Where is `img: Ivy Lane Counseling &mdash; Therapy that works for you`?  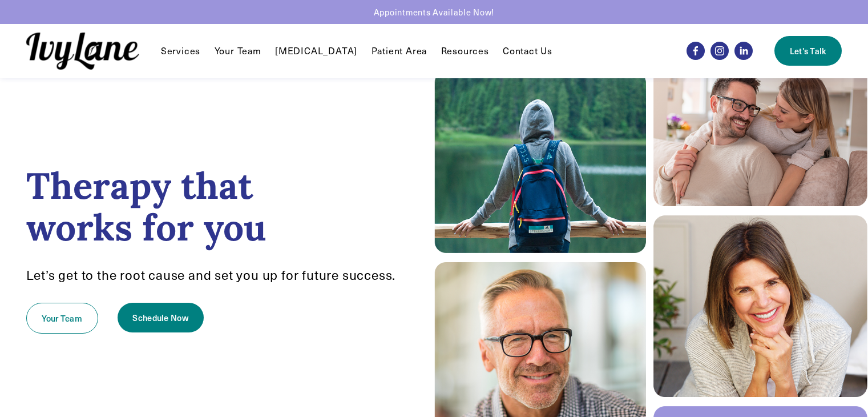
img: Ivy Lane Counseling &mdash; Therapy that works for you is located at coordinates (83, 51).